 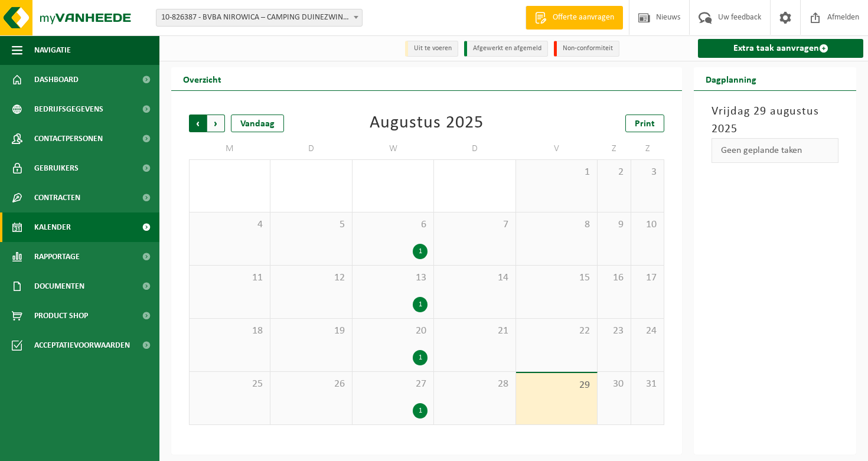 I want to click on span: 8, so click(x=556, y=225).